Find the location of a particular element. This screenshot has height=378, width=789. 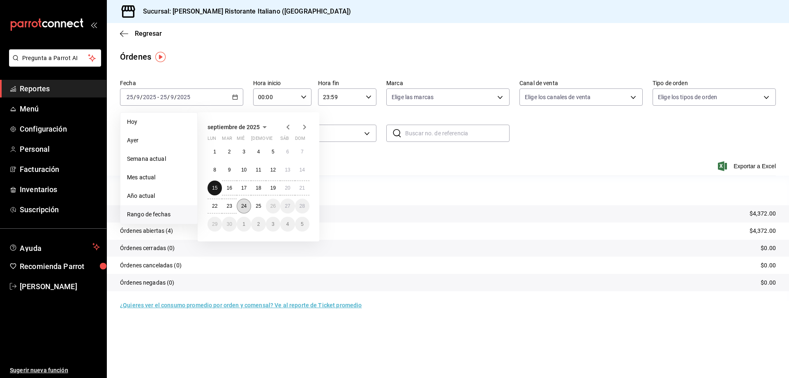

abbr: 5 de octubre de 2025 is located at coordinates (302, 224).